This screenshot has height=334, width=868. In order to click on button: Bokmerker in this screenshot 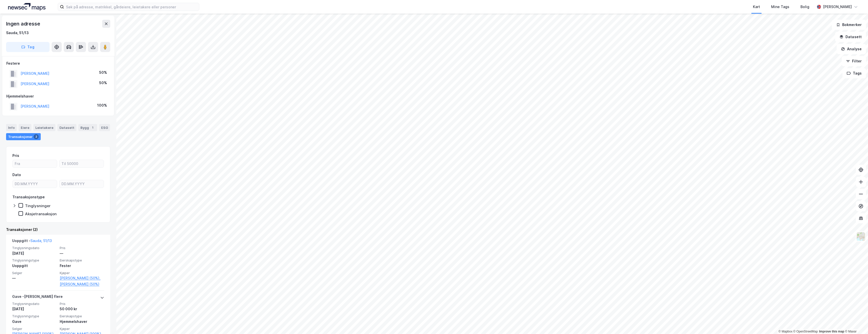, I will do `click(849, 25)`.